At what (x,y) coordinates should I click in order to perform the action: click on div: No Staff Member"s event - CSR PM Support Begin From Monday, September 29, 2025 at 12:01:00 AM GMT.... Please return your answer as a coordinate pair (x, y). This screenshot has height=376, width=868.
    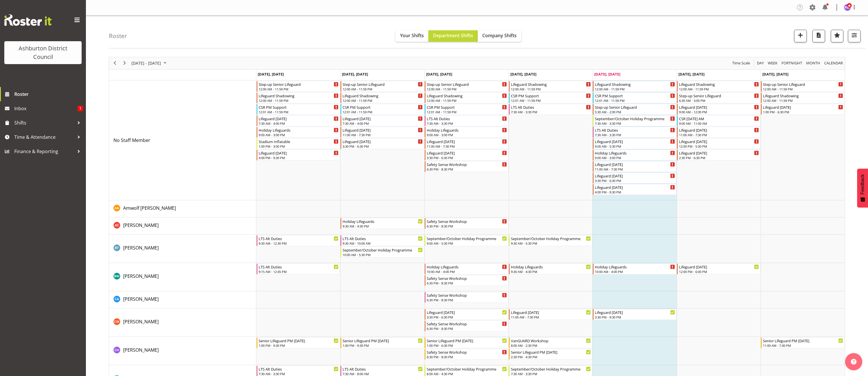
    Looking at the image, I should click on (298, 110).